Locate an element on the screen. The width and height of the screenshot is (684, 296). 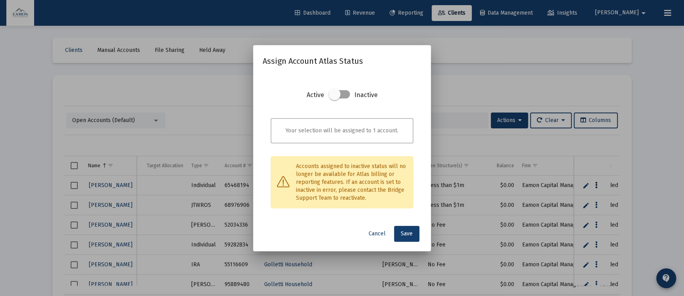
span: Save is located at coordinates (406, 234).